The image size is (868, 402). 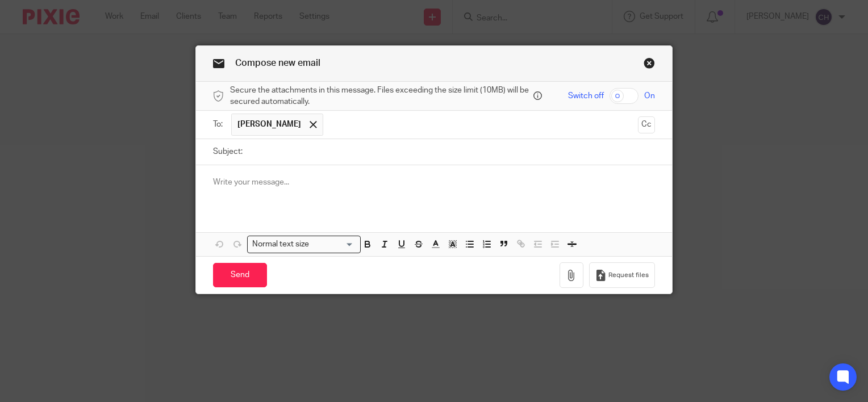 What do you see at coordinates (628, 276) in the screenshot?
I see `span: Request files` at bounding box center [628, 276].